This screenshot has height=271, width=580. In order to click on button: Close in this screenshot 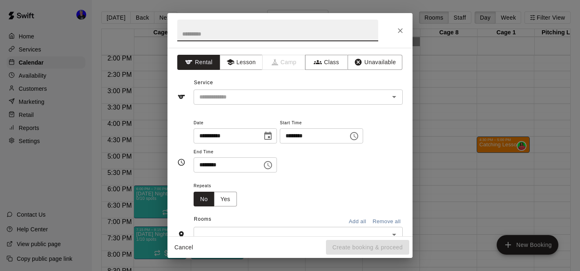, I will do `click(400, 31)`.